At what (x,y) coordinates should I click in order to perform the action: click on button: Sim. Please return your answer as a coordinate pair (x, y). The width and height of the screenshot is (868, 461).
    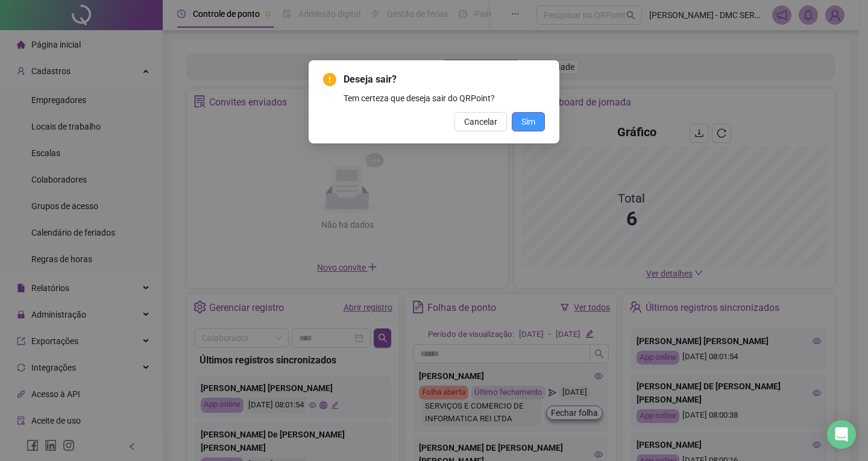
    Looking at the image, I should click on (529, 122).